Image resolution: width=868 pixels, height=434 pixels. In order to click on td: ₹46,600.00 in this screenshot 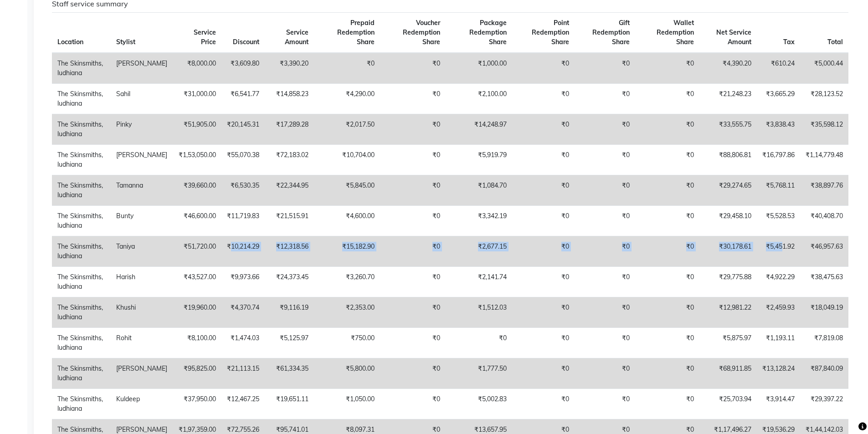, I will do `click(197, 221)`.